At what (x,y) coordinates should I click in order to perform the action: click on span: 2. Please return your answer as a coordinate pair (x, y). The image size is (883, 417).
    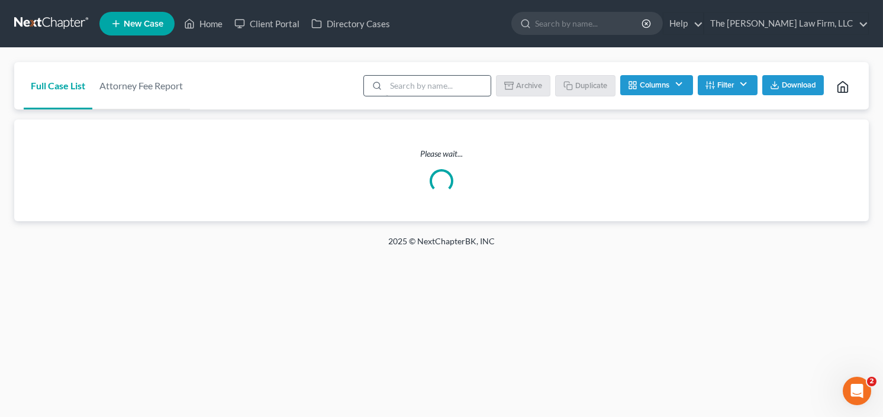
    Looking at the image, I should click on (871, 382).